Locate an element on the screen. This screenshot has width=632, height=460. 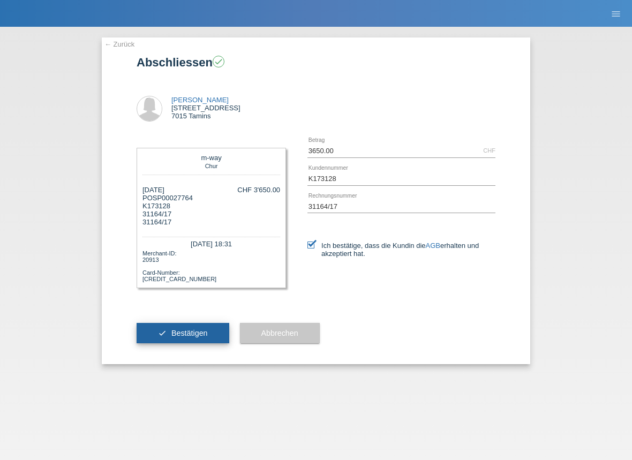
a: AGB is located at coordinates (433, 245).